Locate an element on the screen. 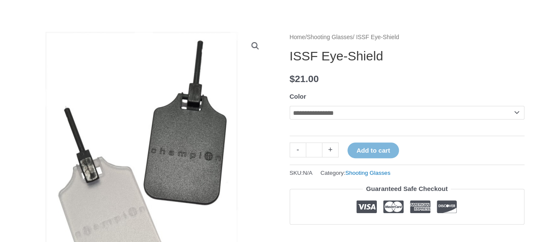  a: View full-screen image gallery is located at coordinates (255, 46).